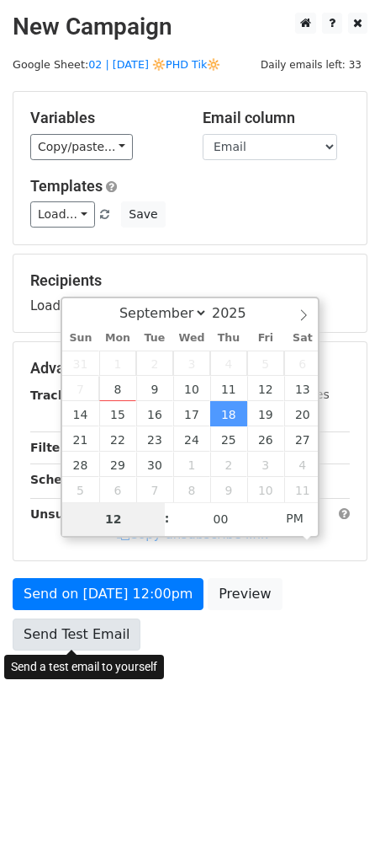 This screenshot has width=380, height=868. Describe the element at coordinates (222, 519) in the screenshot. I see `input: Minute` at that location.